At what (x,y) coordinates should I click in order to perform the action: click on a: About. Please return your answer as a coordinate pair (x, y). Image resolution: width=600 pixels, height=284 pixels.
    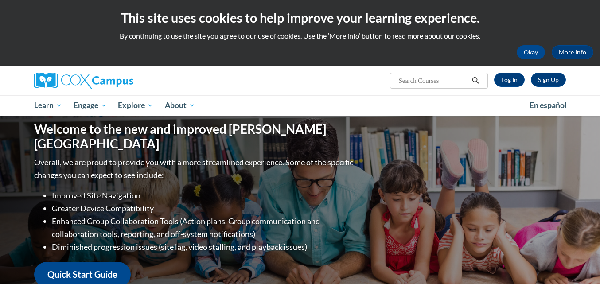
    Looking at the image, I should click on (180, 105).